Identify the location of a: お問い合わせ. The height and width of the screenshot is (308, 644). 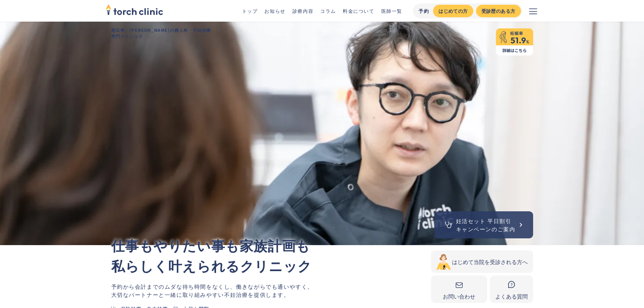
(459, 289).